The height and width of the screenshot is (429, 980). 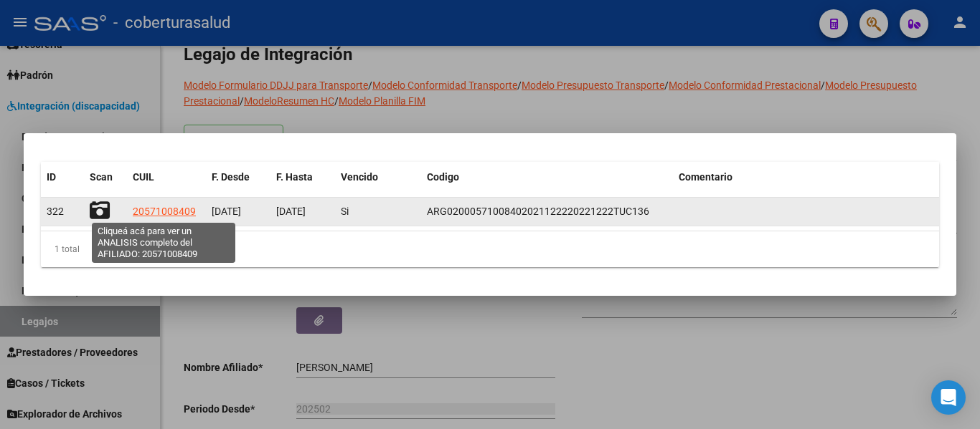 What do you see at coordinates (490, 249) in the screenshot?
I see `div: 1 total` at bounding box center [490, 249].